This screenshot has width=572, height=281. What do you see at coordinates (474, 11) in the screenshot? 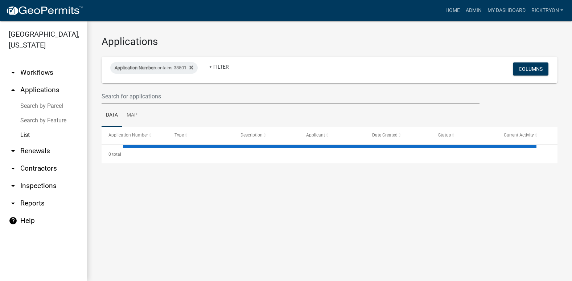
I see `a: Admin` at bounding box center [474, 11].